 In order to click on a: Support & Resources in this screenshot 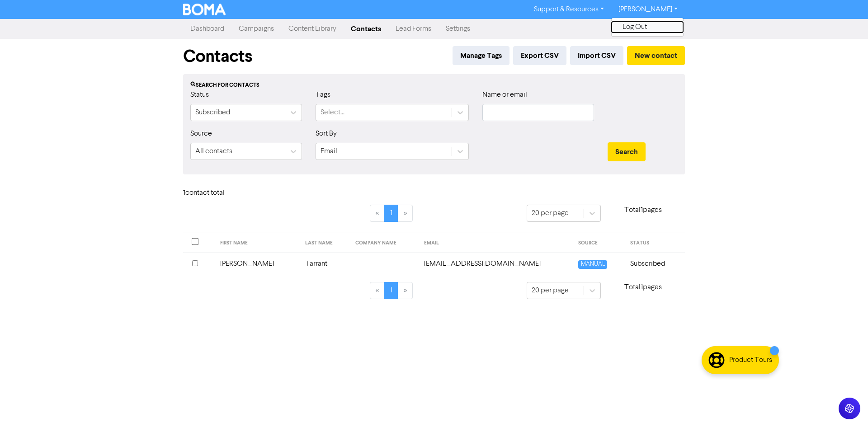, I will do `click(568, 10)`.